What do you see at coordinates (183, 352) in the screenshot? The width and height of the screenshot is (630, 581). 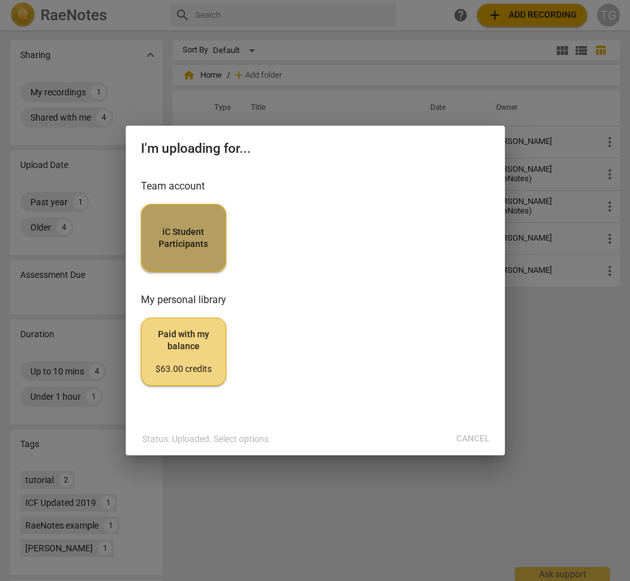 I see `span: Paid with my balance` at bounding box center [183, 352].